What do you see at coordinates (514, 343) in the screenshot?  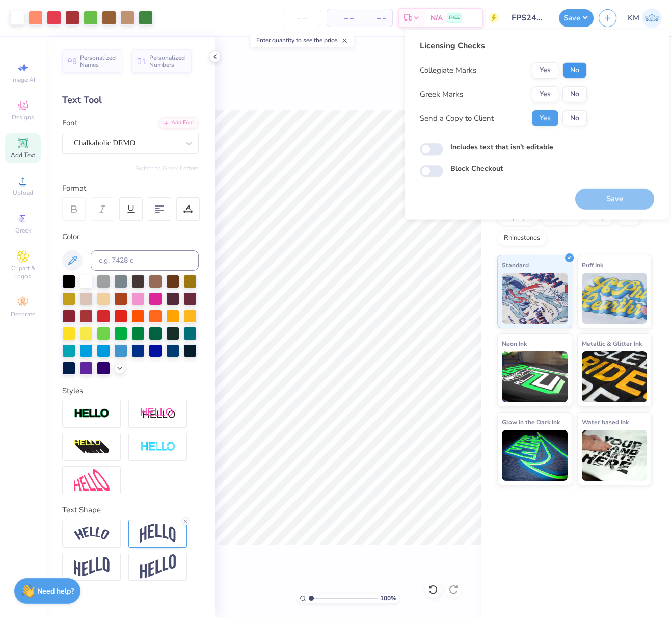 I see `span: Neon Ink` at bounding box center [514, 343].